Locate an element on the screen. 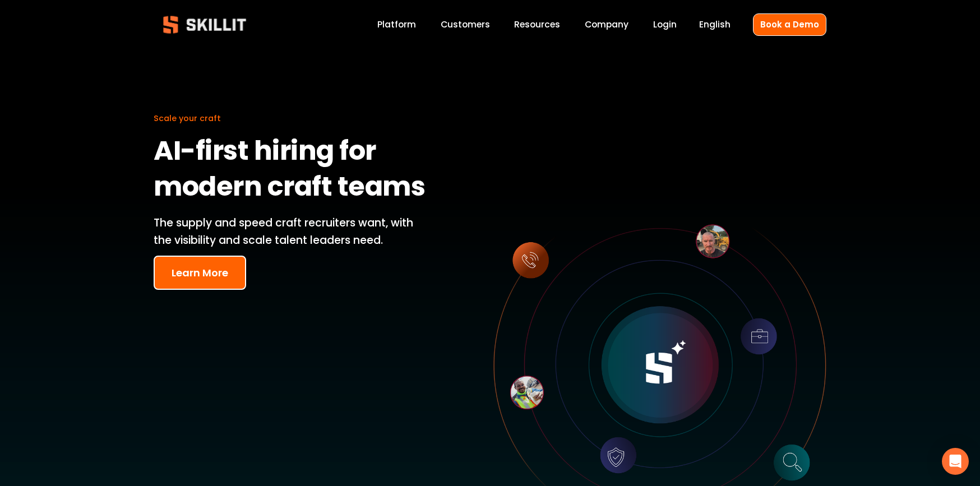 This screenshot has width=980, height=486. button: Learn More is located at coordinates (199, 273).